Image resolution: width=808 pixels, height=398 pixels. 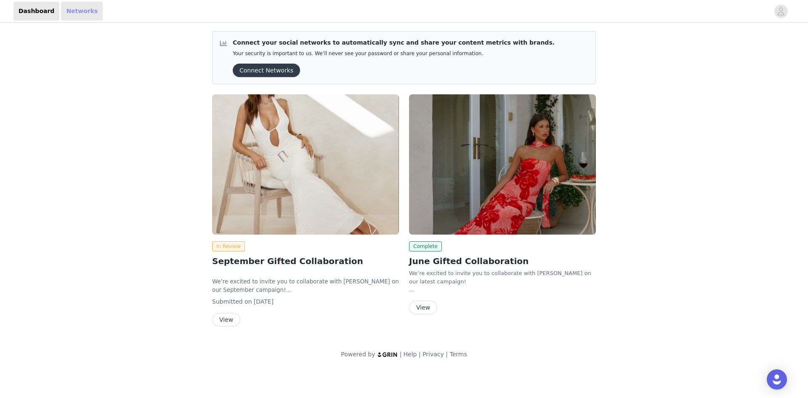 What do you see at coordinates (777, 379) in the screenshot?
I see `div: Open Intercom Messenger` at bounding box center [777, 379].